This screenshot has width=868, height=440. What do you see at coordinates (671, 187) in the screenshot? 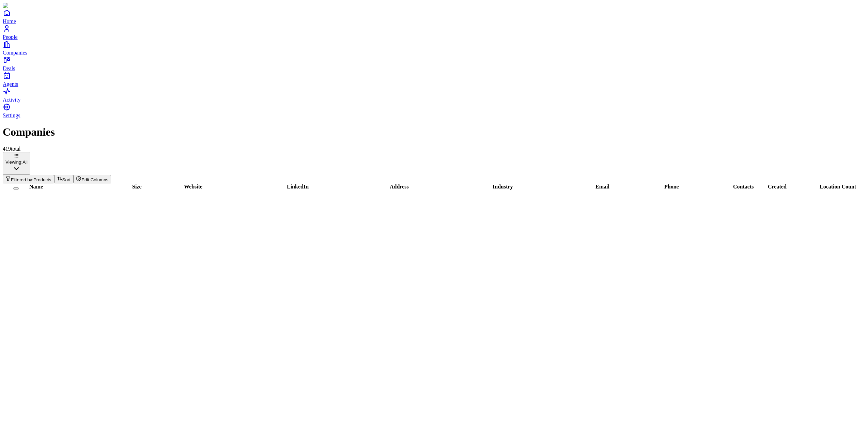
I see `div: Phone` at bounding box center [671, 187].